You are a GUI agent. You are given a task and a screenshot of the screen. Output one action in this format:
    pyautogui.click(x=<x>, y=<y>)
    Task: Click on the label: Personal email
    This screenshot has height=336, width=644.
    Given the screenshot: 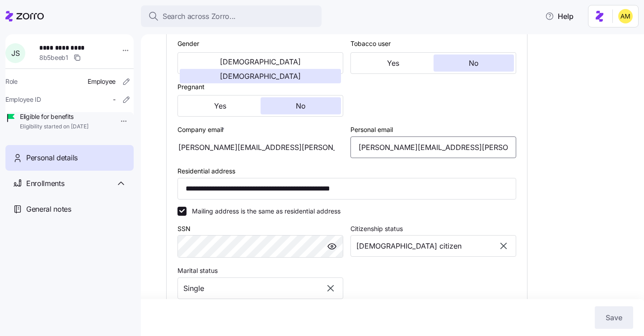 What is the action you would take?
    pyautogui.click(x=372, y=130)
    